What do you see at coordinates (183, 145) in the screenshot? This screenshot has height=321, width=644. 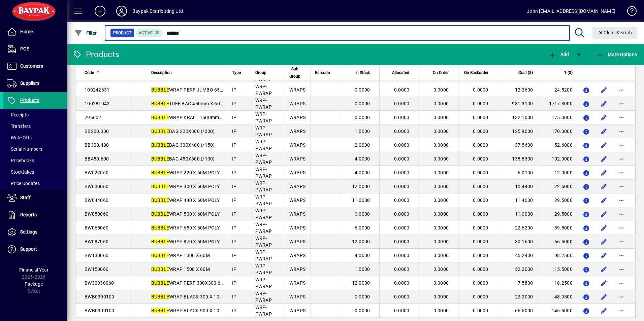 I see `span: BAG 300X400 (/150)` at bounding box center [183, 145].